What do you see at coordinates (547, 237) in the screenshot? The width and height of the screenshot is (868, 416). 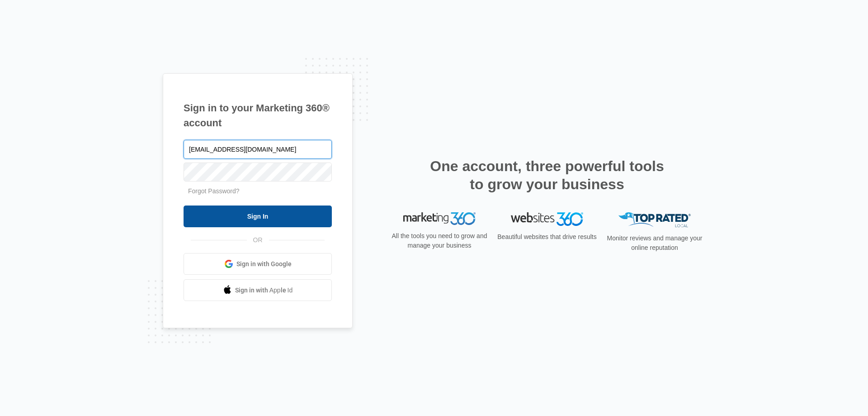 I see `p: Beautiful websites that drive results` at bounding box center [547, 237].